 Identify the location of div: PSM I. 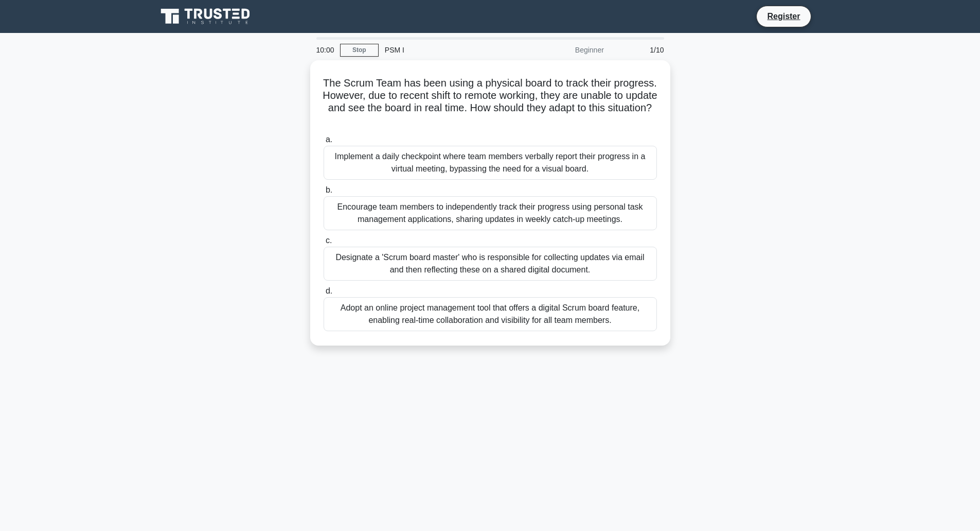
(449, 50).